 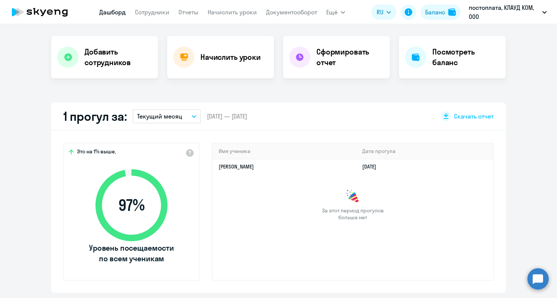 I want to click on div: Баланс, so click(x=435, y=12).